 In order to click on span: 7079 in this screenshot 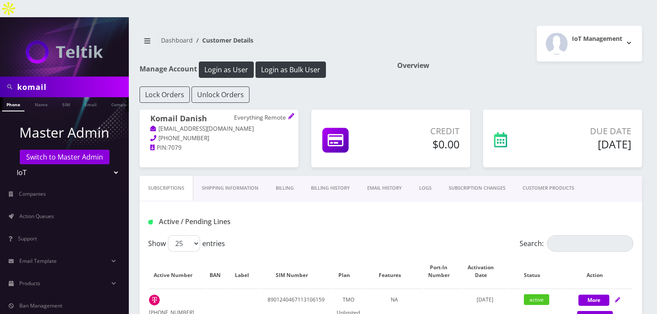, I will do `click(175, 147)`.